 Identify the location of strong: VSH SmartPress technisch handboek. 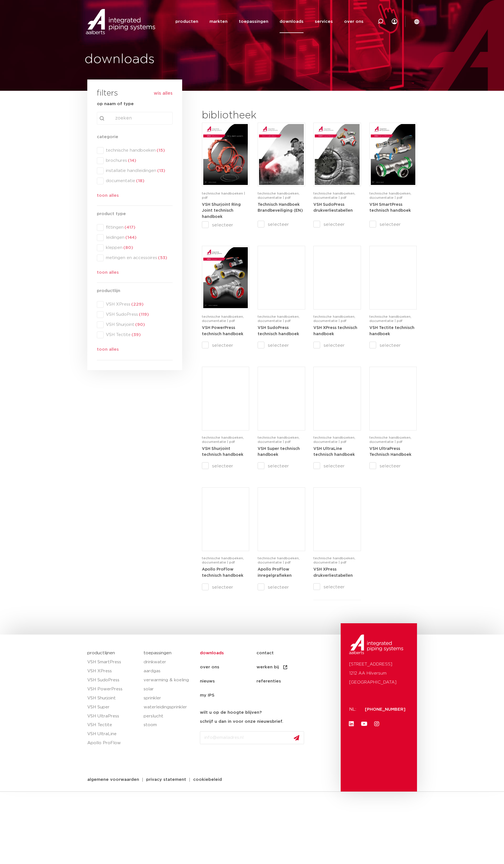
(390, 208).